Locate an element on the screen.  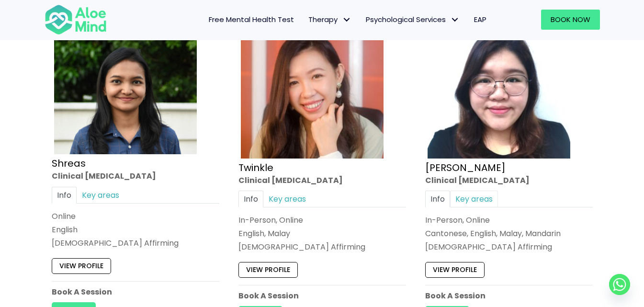
a: EAP is located at coordinates (480, 19).